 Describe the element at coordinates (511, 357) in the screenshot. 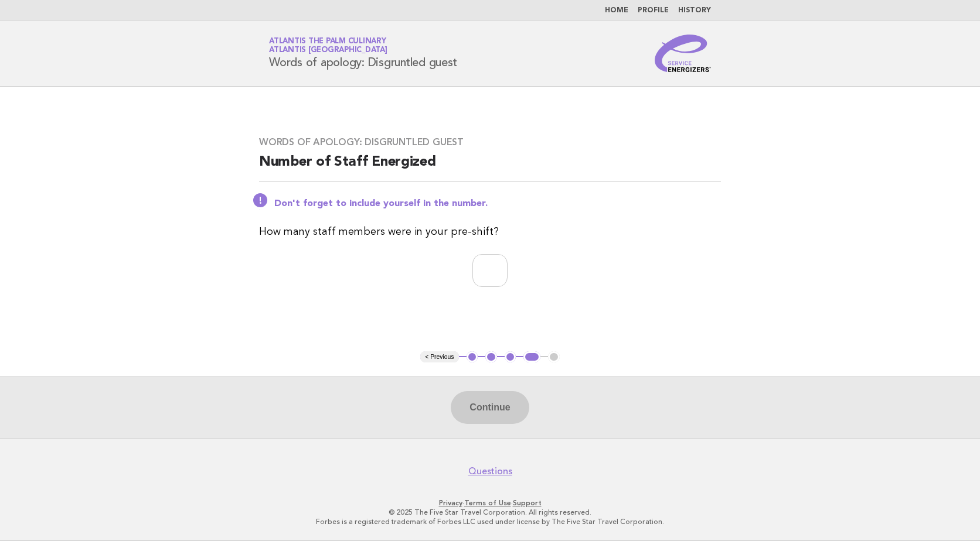

I see `button: 3` at that location.